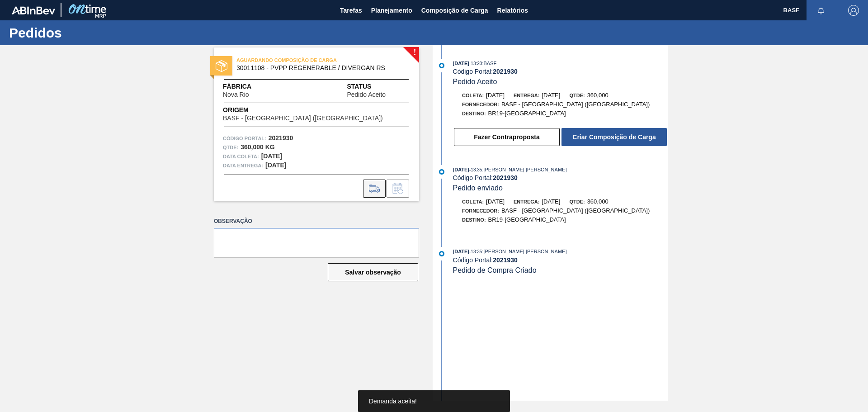 The width and height of the screenshot is (868, 412). Describe the element at coordinates (393, 401) in the screenshot. I see `span: Demanda aceita!` at that location.